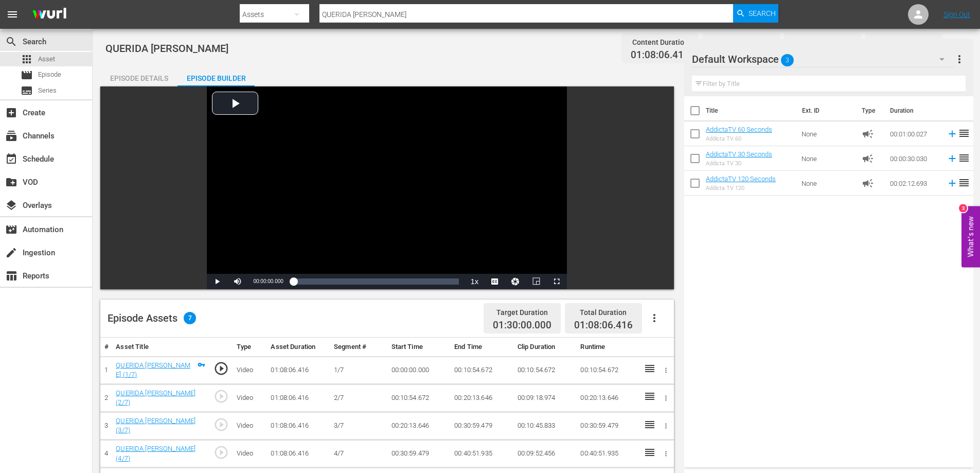  I want to click on td: 00:02:12.693, so click(914, 183).